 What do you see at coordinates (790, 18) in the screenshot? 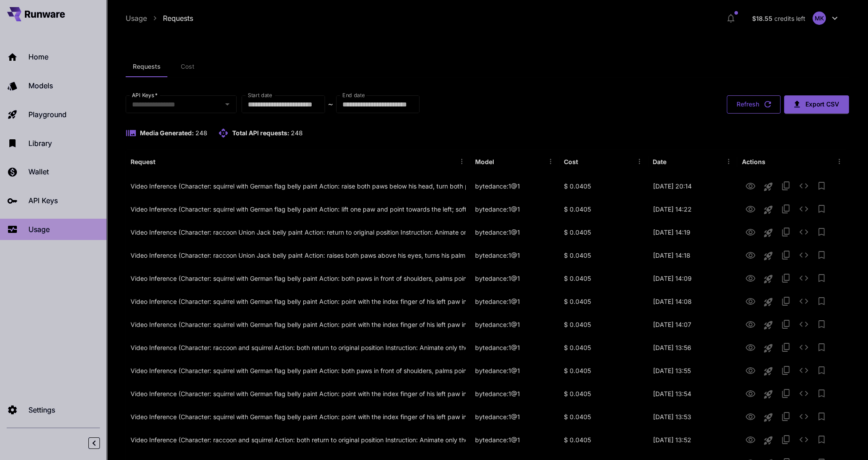
I see `span: credits left` at bounding box center [790, 18].